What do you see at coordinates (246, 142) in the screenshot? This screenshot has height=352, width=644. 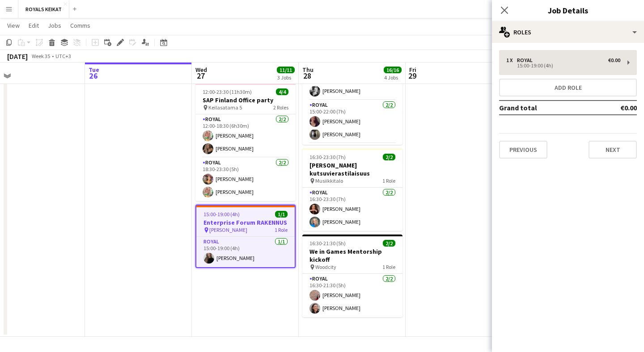 I see `div: 12:00-23:30 (11h30m)4/4SAP Finland Office party Keilasatama 52 RolesRoyal2/212:00-18:30 (6h30m)[P...` at bounding box center [246, 142].